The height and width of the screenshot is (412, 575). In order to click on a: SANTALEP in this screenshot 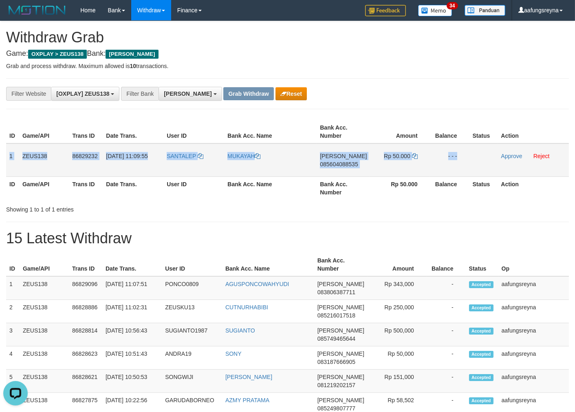, I will do `click(185, 156)`.